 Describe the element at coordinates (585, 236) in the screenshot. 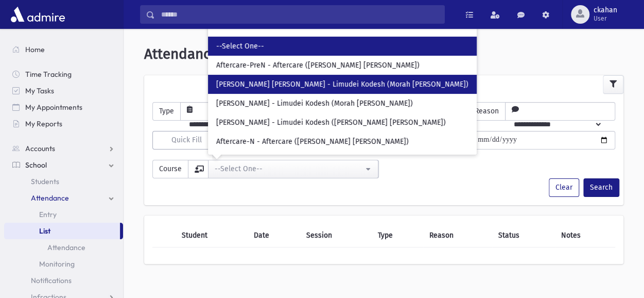

I see `th: Notes` at that location.